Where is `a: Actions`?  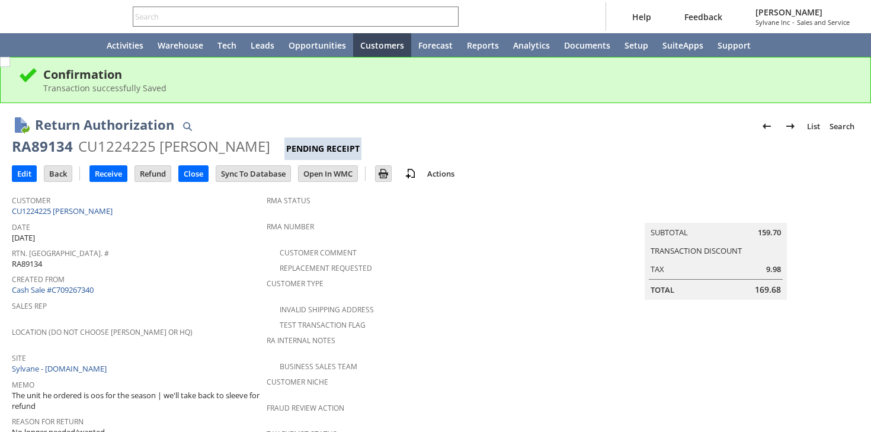 a: Actions is located at coordinates (441, 174).